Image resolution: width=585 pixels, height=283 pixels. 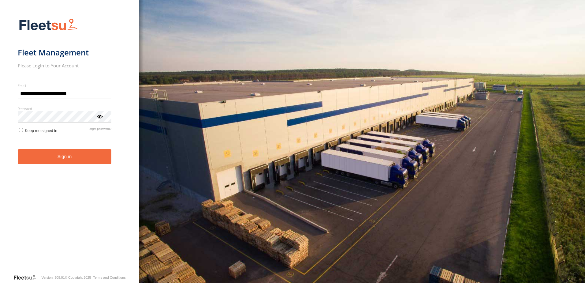 What do you see at coordinates (65, 52) in the screenshot?
I see `h1: Fleet Management` at bounding box center [65, 52].